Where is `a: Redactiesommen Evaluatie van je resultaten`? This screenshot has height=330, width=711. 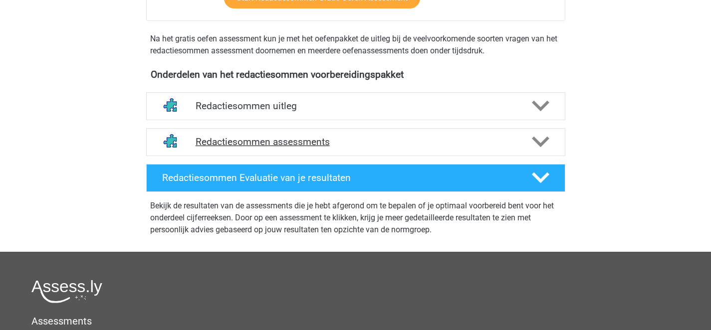
a: Redactiesommen Evaluatie van je resultaten is located at coordinates (356, 178).